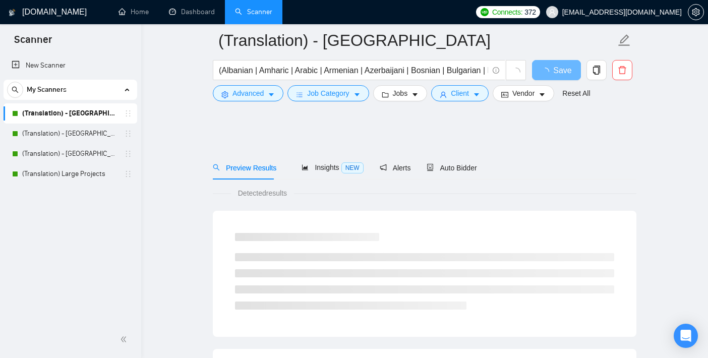 Image resolution: width=708 pixels, height=358 pixels. Describe the element at coordinates (624, 40) in the screenshot. I see `span: edit` at that location.